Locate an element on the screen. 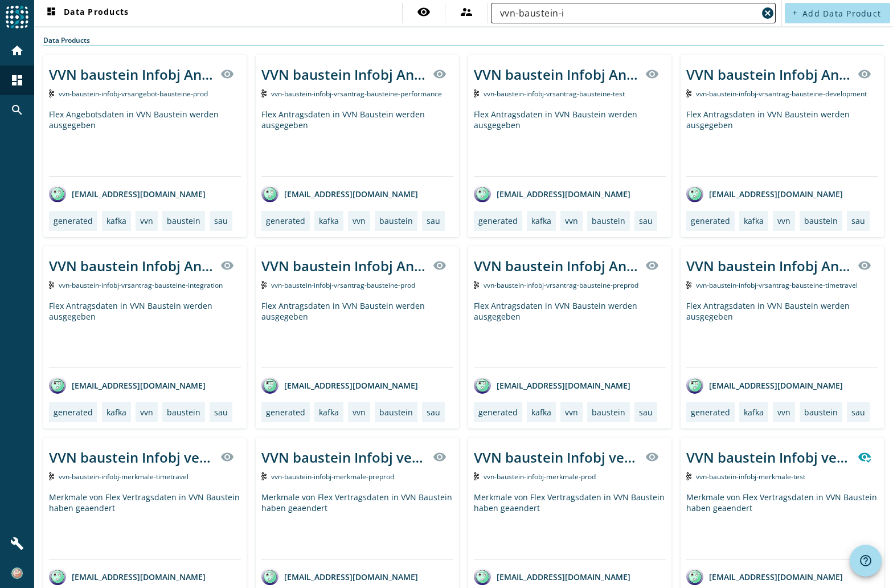 The width and height of the screenshot is (893, 588). img: Kafka Topic: vvn-baustein-infobj-vrsantrag-bausteine-preprod is located at coordinates (477, 285).